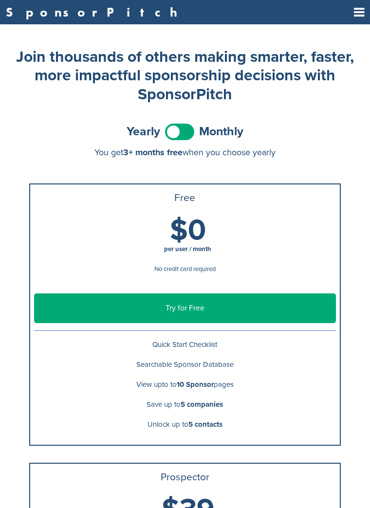 The image size is (370, 508). Describe the element at coordinates (205, 424) in the screenshot. I see `b: 5 contacts` at that location.